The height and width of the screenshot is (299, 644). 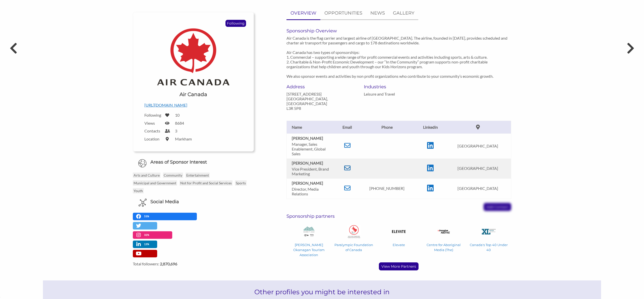 What do you see at coordinates (399, 232) in the screenshot?
I see `img: Elevate Logo` at bounding box center [399, 232].